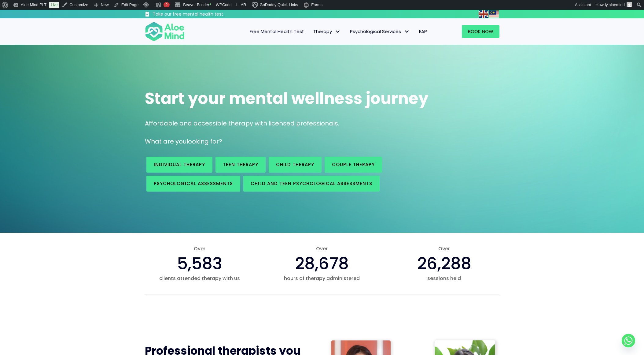 The width and height of the screenshot is (644, 355). What do you see at coordinates (286, 98) in the screenshot?
I see `span: Start your mental wellness journey` at bounding box center [286, 98].